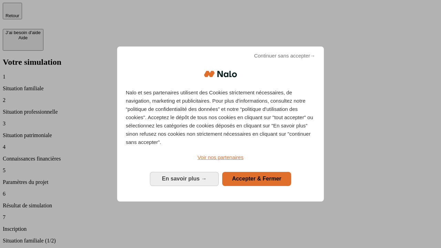 The image size is (441, 248). Describe the element at coordinates (256, 178) in the screenshot. I see `span: Accepter & Fermer` at that location.